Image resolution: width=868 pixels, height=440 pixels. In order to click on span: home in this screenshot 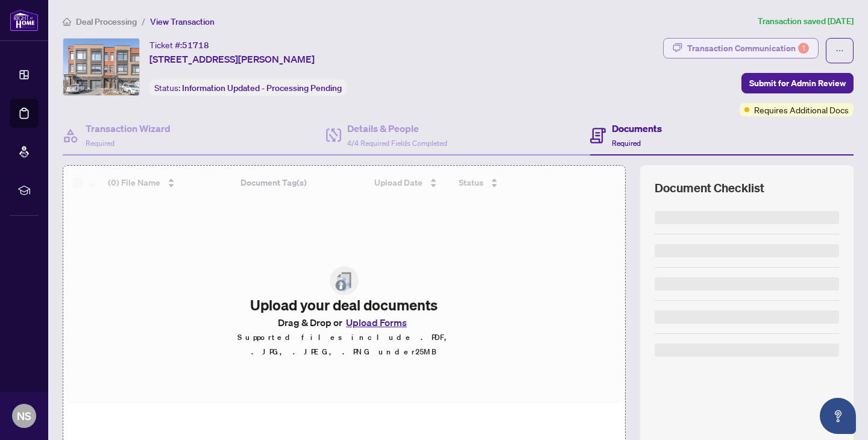, I will do `click(67, 22)`.